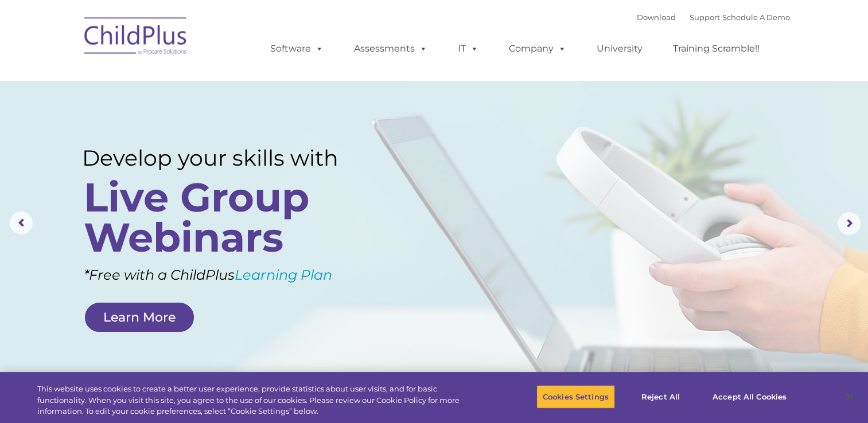 Image resolution: width=868 pixels, height=423 pixels. I want to click on span: Phone number, so click(184, 127).